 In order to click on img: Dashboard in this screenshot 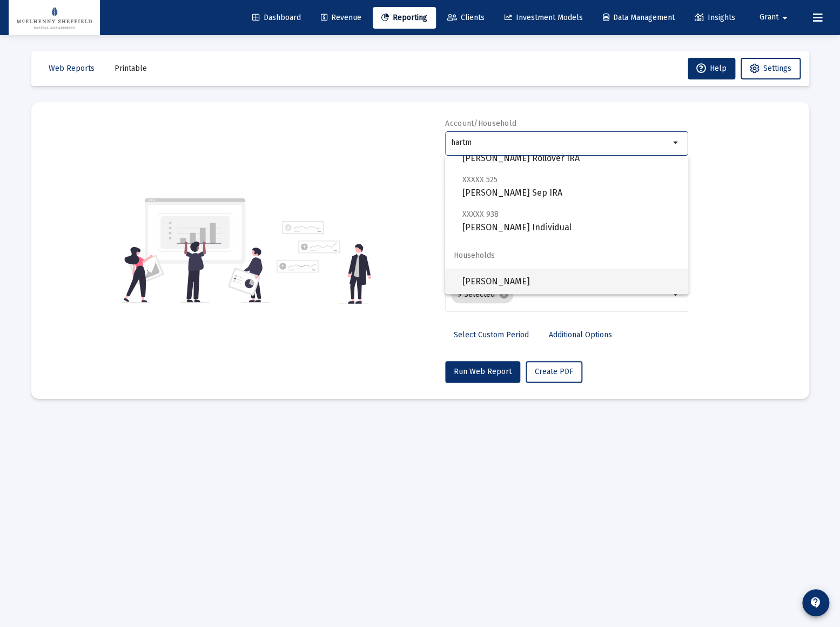, I will do `click(54, 17)`.